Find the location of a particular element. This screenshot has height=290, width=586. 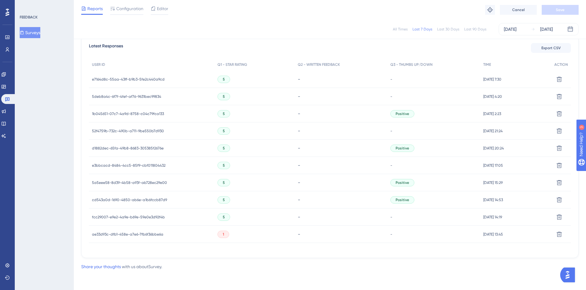

span: 1b045651-07c7-4a9d-8758-c04c79fca133 is located at coordinates (128, 114).